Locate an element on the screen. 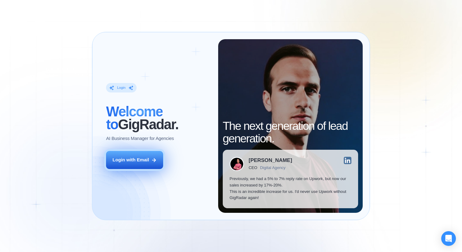 The image size is (462, 252). h2: ‍ GigRadar. is located at coordinates (159, 118).